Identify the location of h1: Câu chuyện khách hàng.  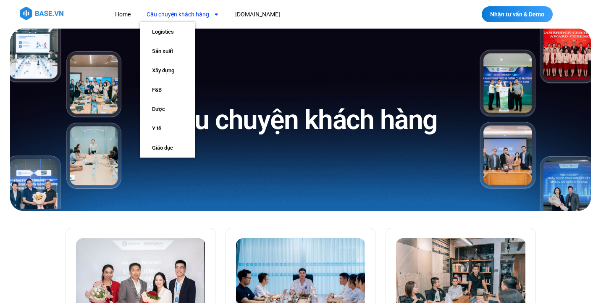
(300, 120).